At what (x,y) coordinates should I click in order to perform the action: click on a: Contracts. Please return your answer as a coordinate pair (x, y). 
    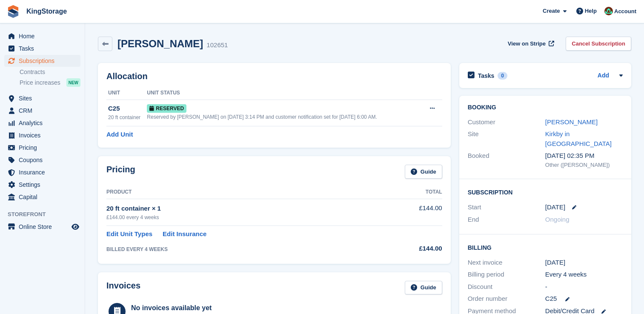
    Looking at the image, I should click on (50, 72).